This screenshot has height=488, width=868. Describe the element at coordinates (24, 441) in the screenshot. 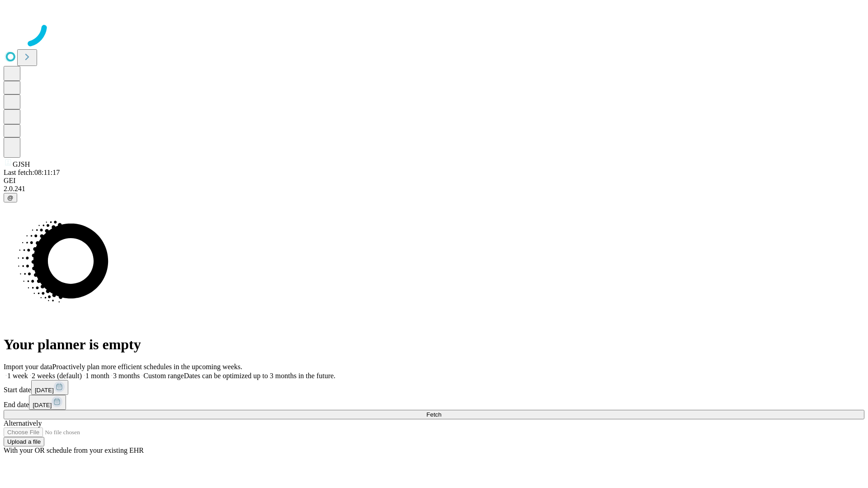

I see `button: Upload a file` at that location.